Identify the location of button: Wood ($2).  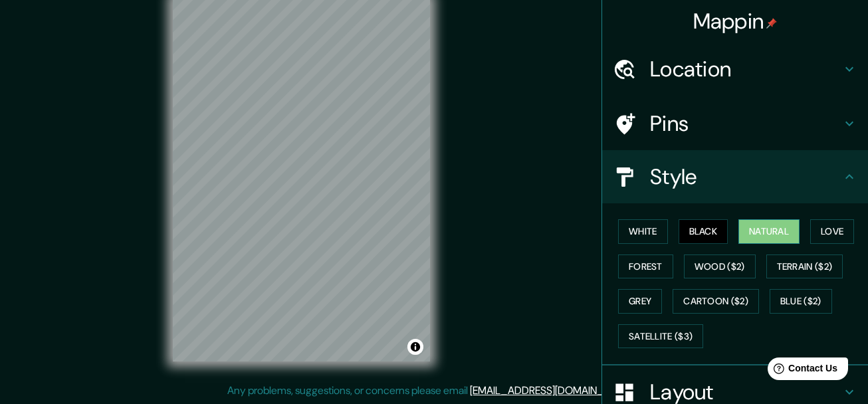
(720, 266).